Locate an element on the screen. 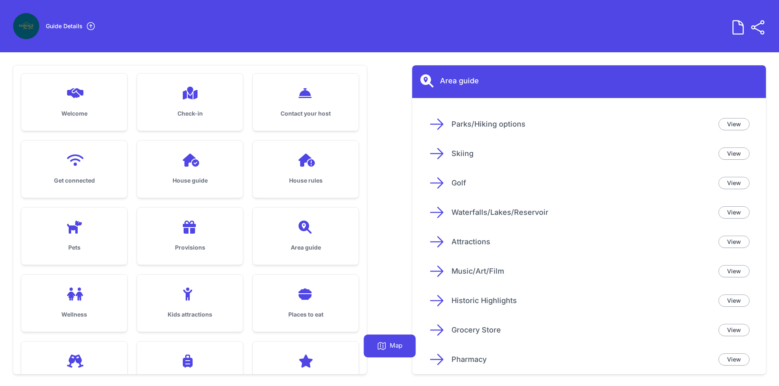  h3: Places to eat is located at coordinates (305, 315).